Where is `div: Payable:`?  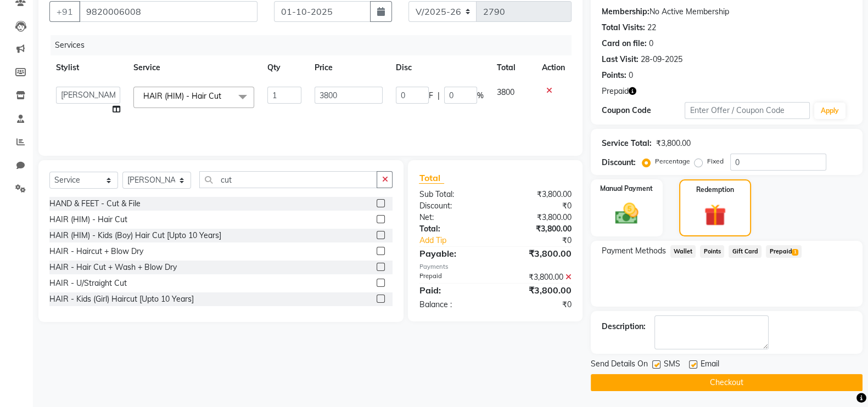
div: Payable: is located at coordinates (453, 253).